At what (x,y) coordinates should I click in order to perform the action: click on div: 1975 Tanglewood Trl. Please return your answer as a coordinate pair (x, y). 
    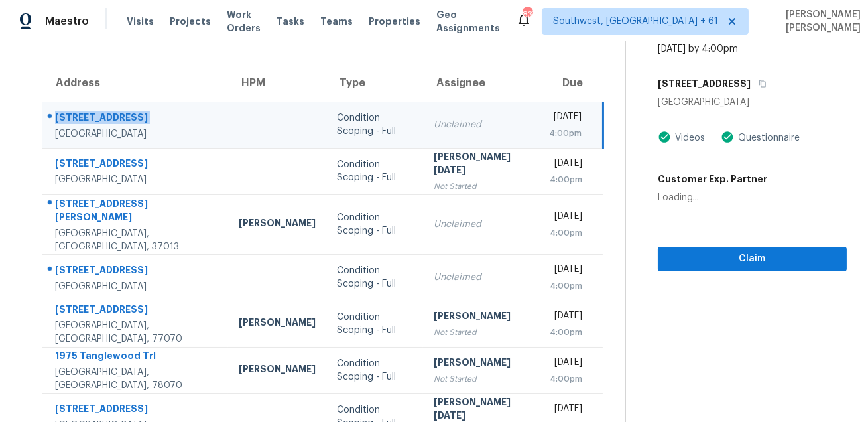
    Looking at the image, I should click on (136, 357).